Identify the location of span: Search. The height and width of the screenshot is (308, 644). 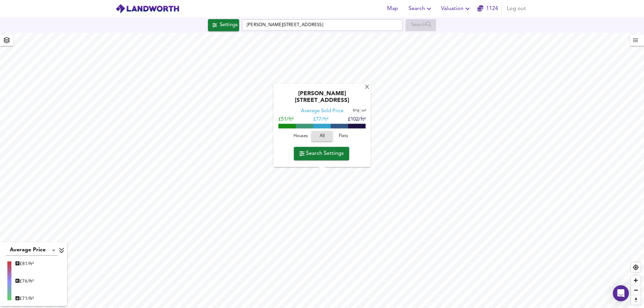
(421, 9).